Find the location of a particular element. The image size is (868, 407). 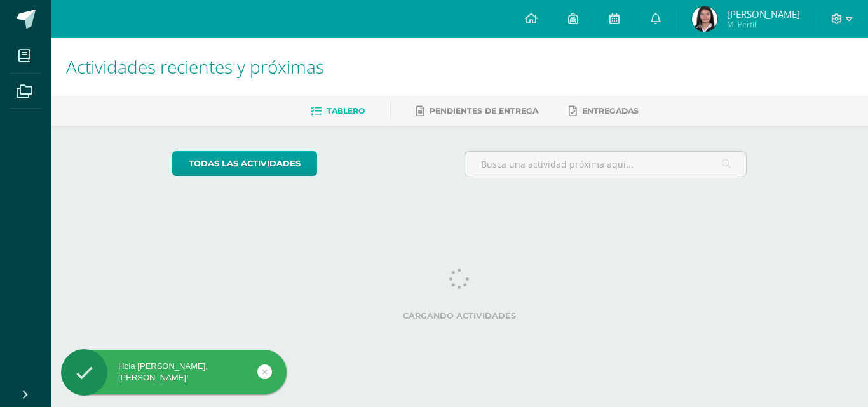

label: Cargando actividades is located at coordinates (460, 316).